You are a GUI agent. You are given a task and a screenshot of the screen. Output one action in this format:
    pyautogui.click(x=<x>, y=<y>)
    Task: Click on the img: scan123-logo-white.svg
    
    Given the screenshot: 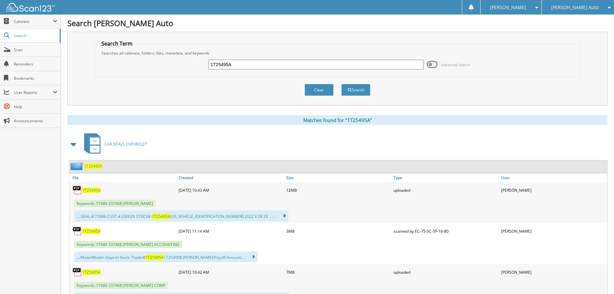 What is the action you would take?
    pyautogui.click(x=31, y=7)
    